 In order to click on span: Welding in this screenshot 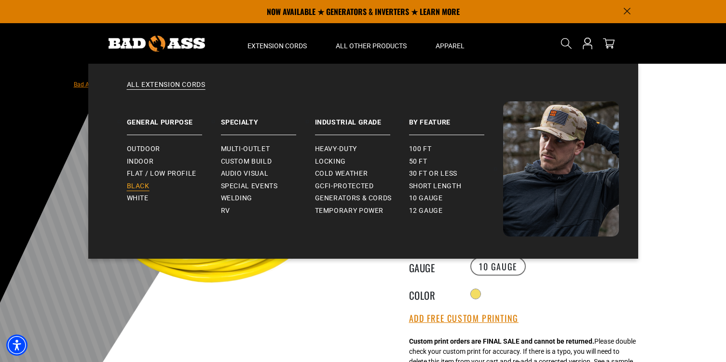, I will do `click(236, 198)`.